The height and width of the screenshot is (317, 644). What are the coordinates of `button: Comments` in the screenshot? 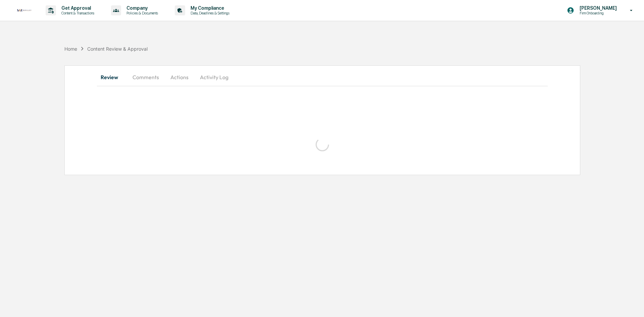 It's located at (146, 77).